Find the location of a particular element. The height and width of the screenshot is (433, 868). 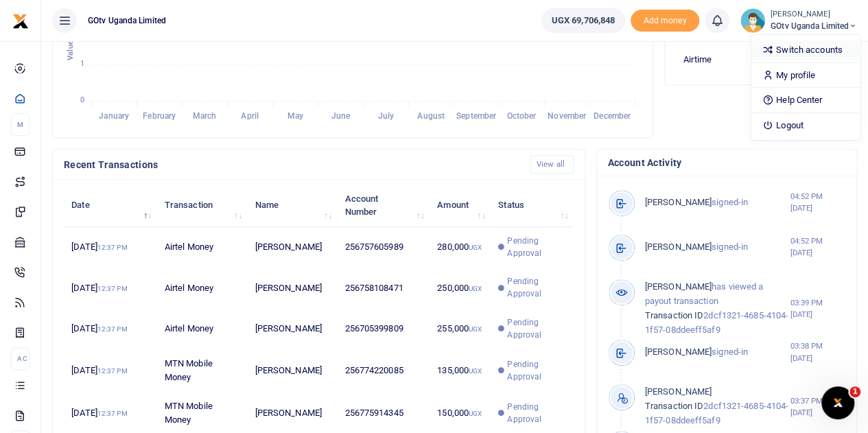

img: logo-small is located at coordinates (21, 21).